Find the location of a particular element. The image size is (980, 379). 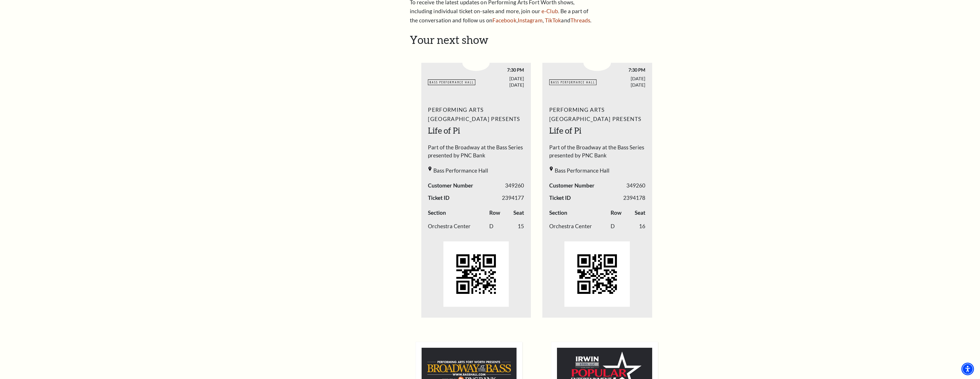

span: 2394177 is located at coordinates (512, 198).